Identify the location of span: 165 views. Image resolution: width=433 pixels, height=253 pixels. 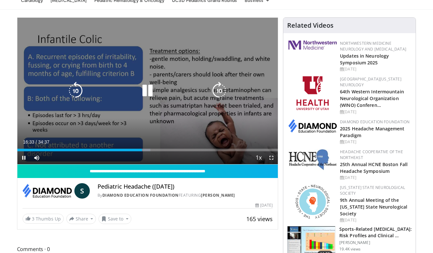
(259, 219).